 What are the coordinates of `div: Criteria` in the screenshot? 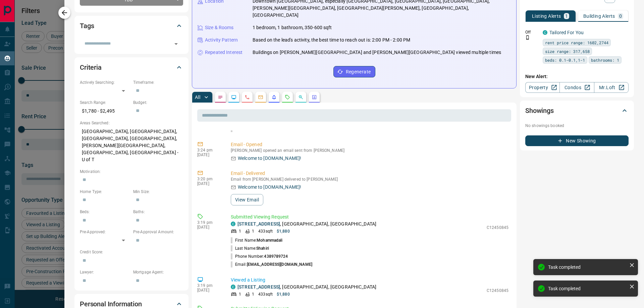 It's located at (131, 67).